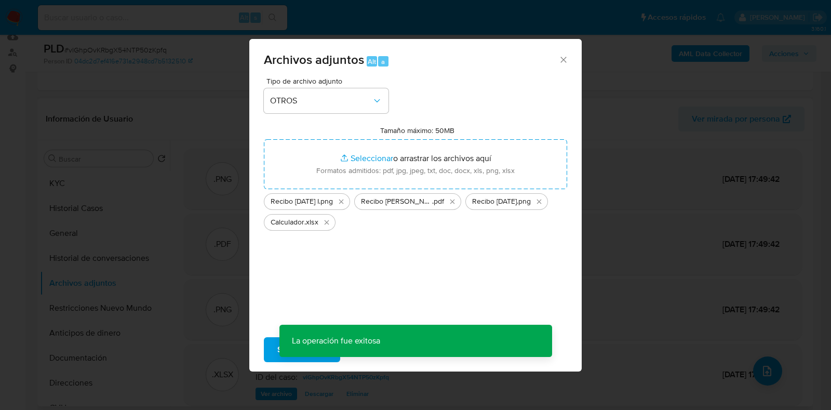 The height and width of the screenshot is (410, 831). Describe the element at coordinates (336, 341) in the screenshot. I see `p: La operación fue exitosa` at that location.